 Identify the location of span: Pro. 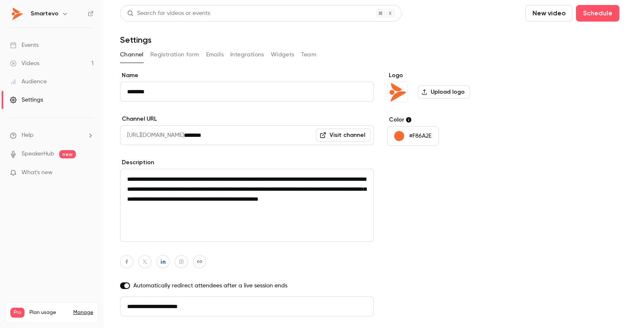
(17, 312).